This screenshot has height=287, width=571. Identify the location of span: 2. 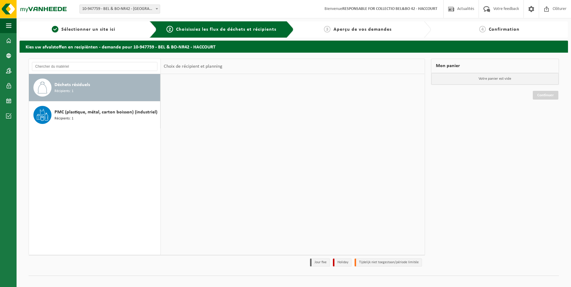
(170, 29).